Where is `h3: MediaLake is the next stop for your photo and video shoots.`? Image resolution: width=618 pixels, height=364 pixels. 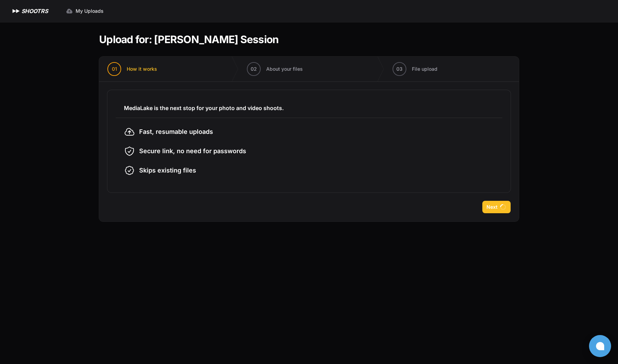
h3: MediaLake is the next stop for your photo and video shoots. is located at coordinates (309, 108).